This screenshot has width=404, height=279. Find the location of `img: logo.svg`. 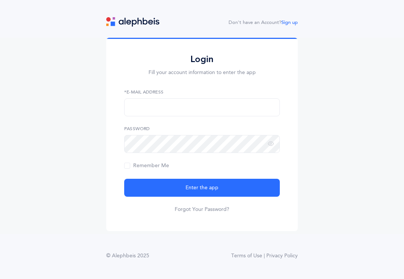

img: logo.svg is located at coordinates (133, 22).